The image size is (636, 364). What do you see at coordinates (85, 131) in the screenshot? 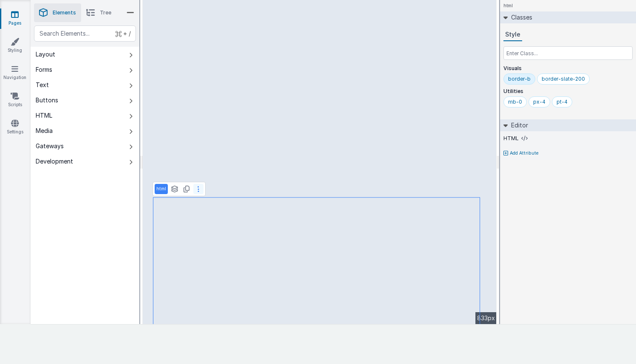
I see `button: Media` at bounding box center [85, 131].